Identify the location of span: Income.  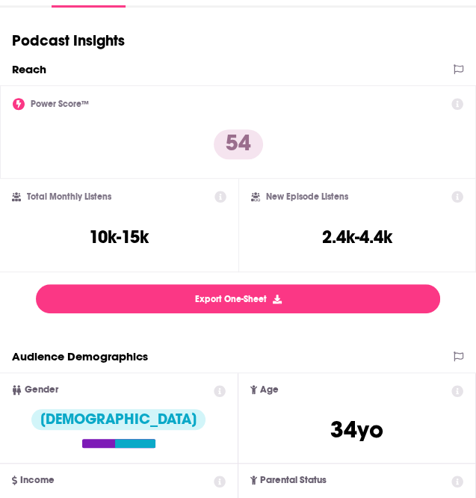
(37, 480).